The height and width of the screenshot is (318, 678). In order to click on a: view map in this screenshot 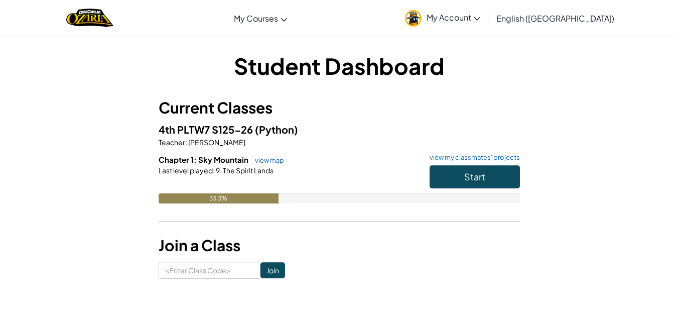, I will do `click(267, 160)`.